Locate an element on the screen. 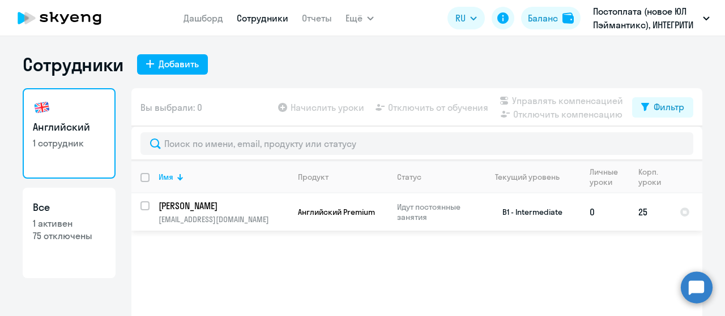 This screenshot has width=725, height=316. h3: Английский is located at coordinates (69, 127).